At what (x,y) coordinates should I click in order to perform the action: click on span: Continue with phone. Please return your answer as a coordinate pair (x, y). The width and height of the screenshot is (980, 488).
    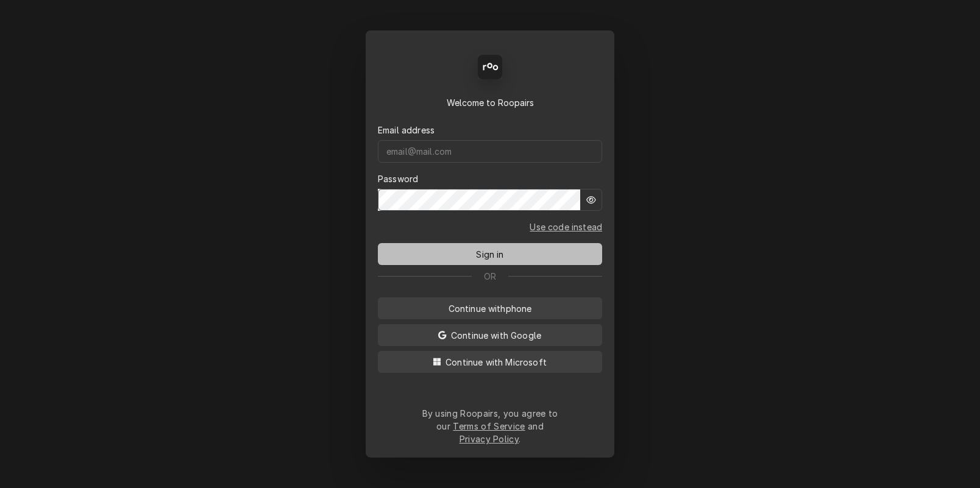
    Looking at the image, I should click on (490, 309).